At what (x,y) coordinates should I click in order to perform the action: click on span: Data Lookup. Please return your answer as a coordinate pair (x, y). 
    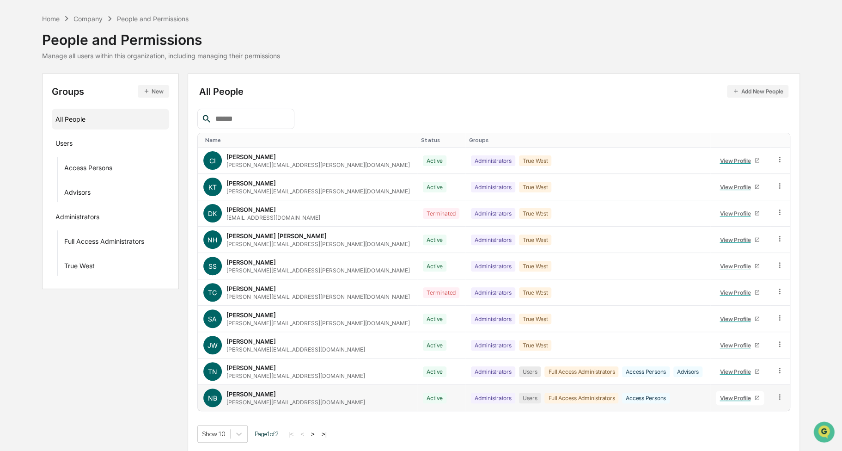
    Looking at the image, I should click on (38, 186).